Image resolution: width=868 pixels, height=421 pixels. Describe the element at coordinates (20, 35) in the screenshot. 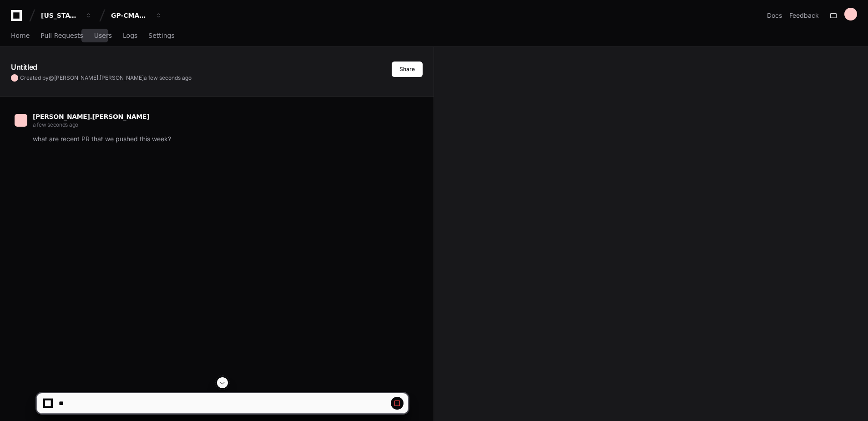

I see `span: Home` at that location.